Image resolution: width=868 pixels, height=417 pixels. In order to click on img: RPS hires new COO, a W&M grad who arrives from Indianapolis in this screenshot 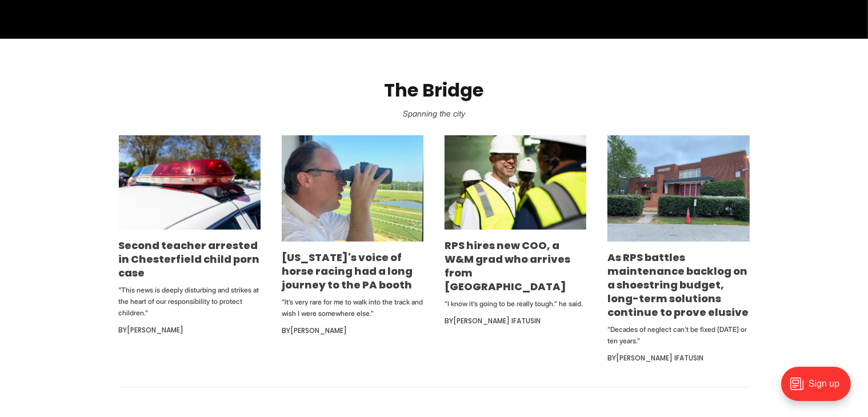, I will do `click(515, 183)`.